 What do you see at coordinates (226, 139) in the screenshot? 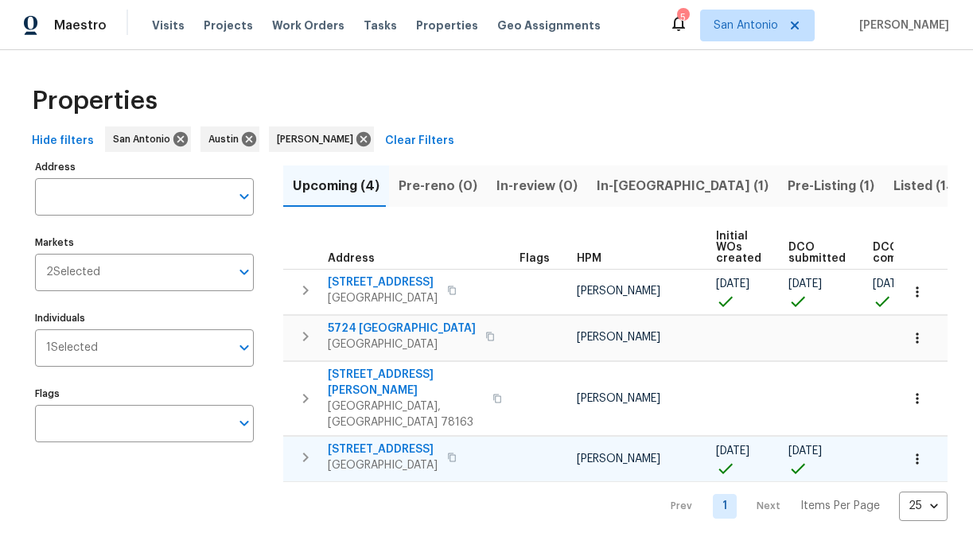
I see `span: Austin` at bounding box center [226, 139].